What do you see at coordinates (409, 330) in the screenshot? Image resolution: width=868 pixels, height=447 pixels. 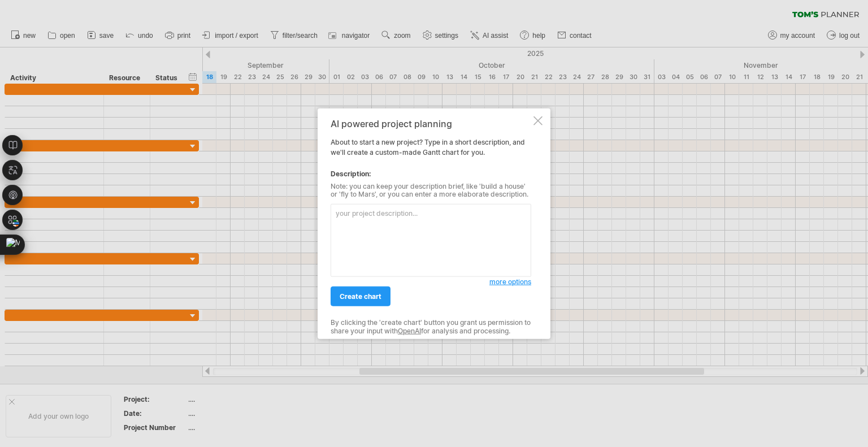 I see `a: OpenAI` at bounding box center [409, 330].